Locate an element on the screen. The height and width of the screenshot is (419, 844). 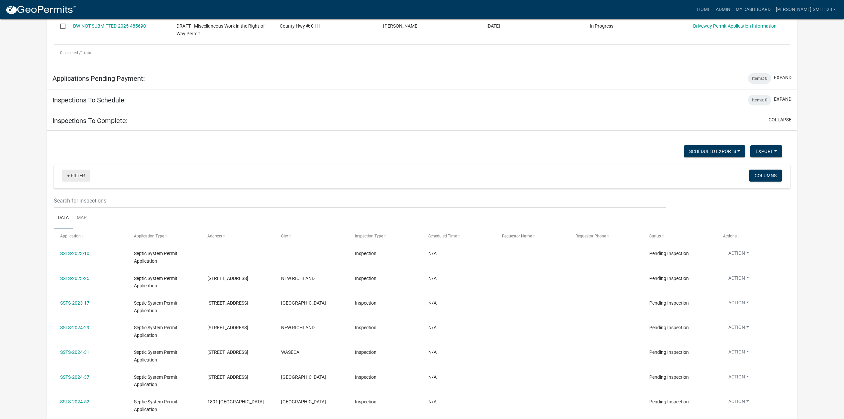
button: Export is located at coordinates (766, 151).